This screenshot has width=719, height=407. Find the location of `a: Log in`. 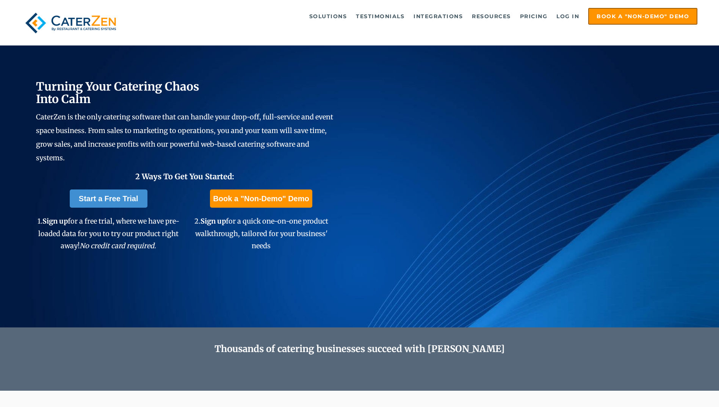

a: Log in is located at coordinates (567, 16).